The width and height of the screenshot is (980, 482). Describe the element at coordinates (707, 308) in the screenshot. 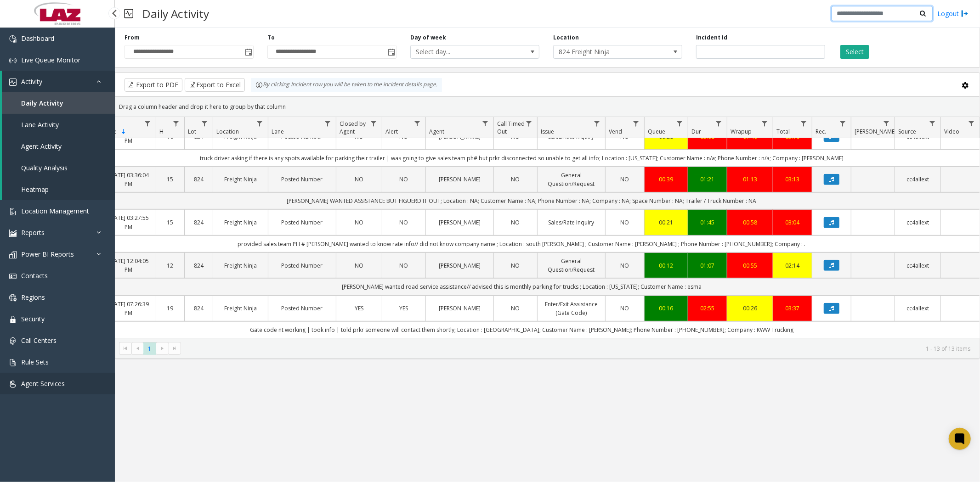

I see `a: 02:55` at that location.